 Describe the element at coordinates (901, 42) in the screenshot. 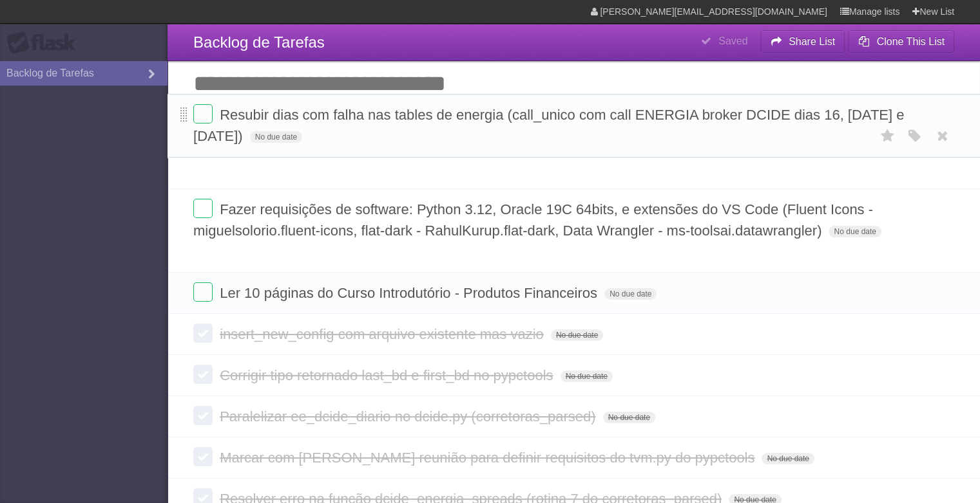

I see `button: Clone This List` at that location.